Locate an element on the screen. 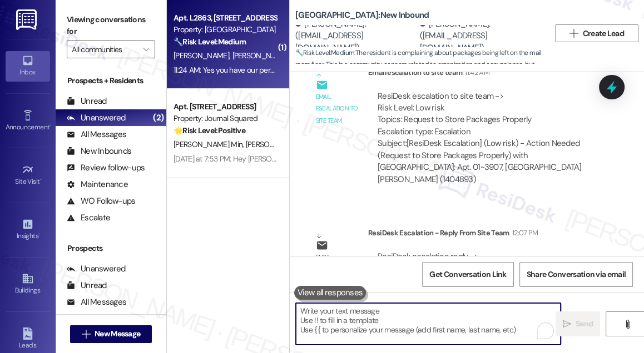 The height and width of the screenshot is (353, 644). a: Inbox is located at coordinates (27, 66).